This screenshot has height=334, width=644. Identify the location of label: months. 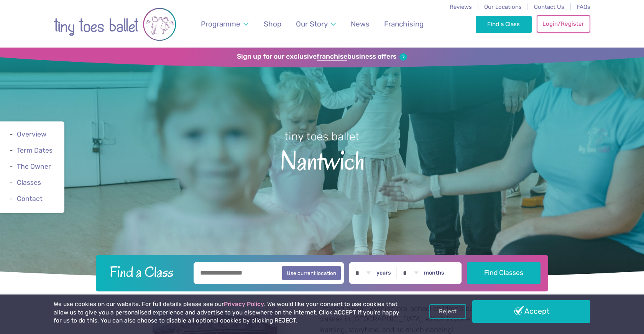
(434, 273).